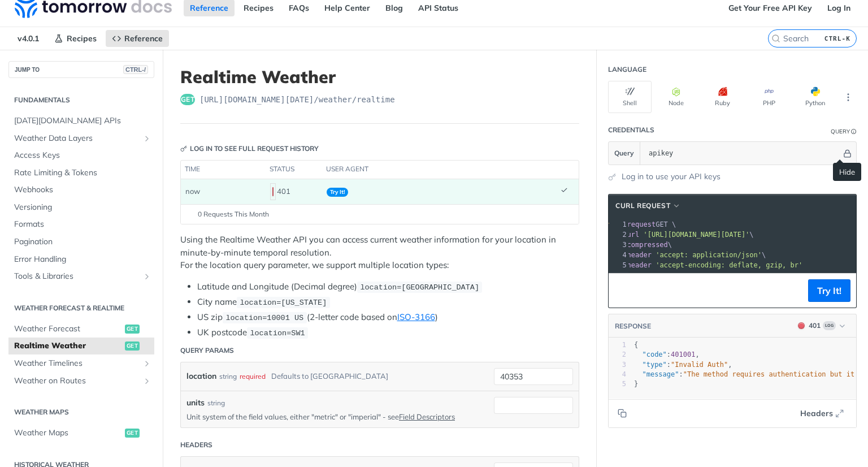  Describe the element at coordinates (388, 317) in the screenshot. I see `li: US zip (2-letter code based on )` at that location.